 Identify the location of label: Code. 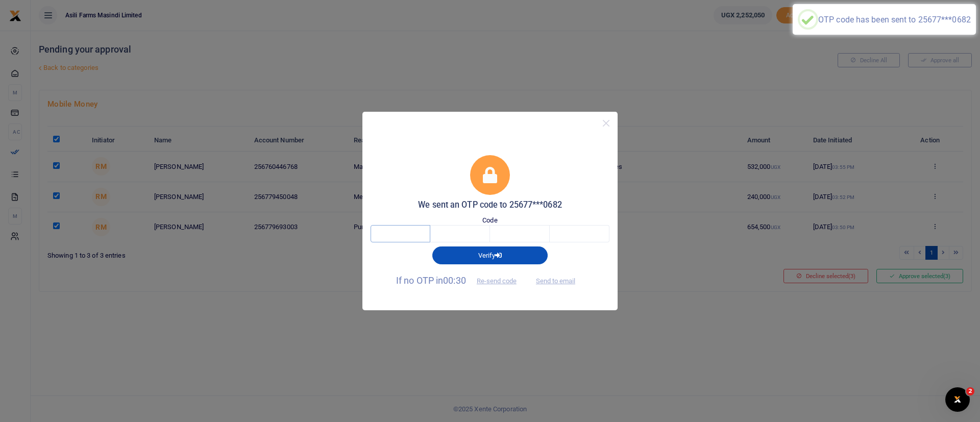
(489, 220).